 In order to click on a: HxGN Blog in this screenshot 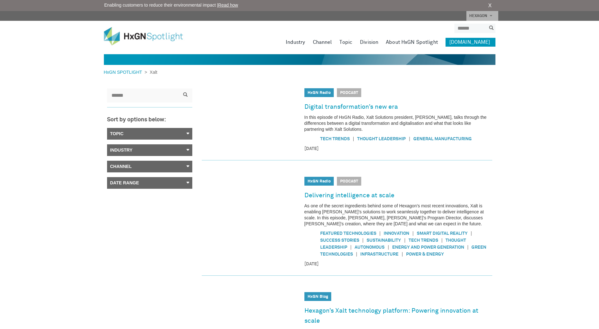, I will do `click(318, 297)`.